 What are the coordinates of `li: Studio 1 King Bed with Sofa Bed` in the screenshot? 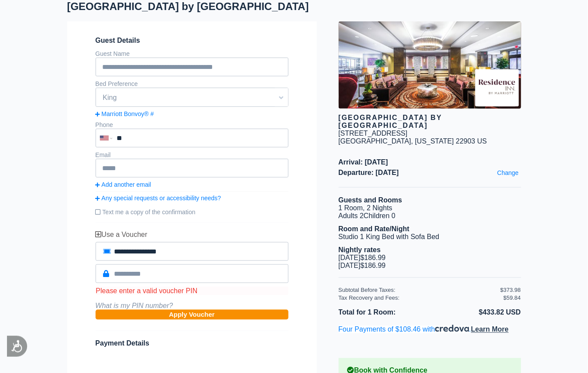 It's located at (430, 237).